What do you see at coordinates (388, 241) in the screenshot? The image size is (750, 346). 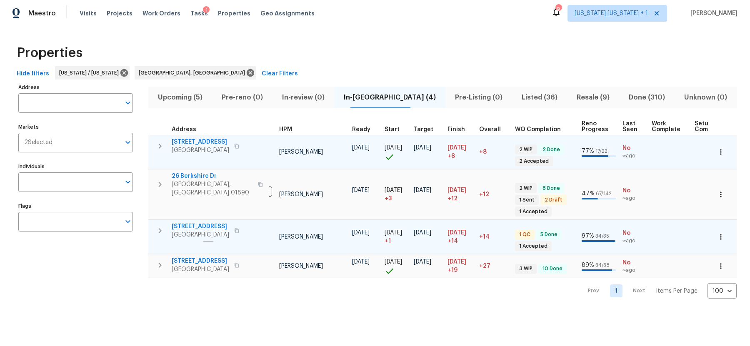 I see `span: + 1` at bounding box center [388, 241].